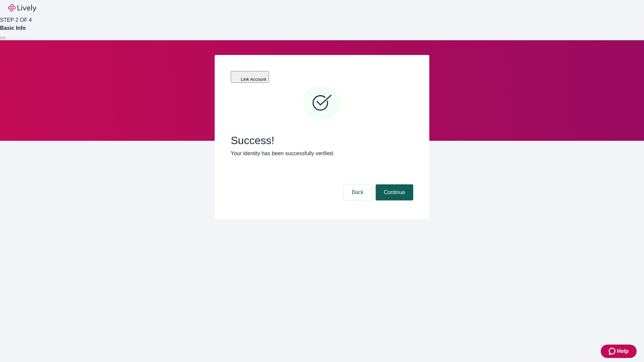 This screenshot has width=644, height=362. What do you see at coordinates (322, 153) in the screenshot?
I see `p: Your identity has been successfully verified.` at bounding box center [322, 153].